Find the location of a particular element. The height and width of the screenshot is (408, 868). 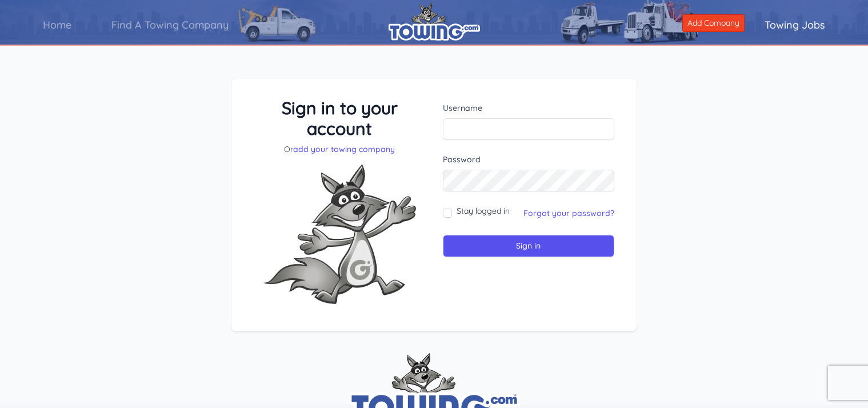

label: Stay logged in is located at coordinates (483, 211).